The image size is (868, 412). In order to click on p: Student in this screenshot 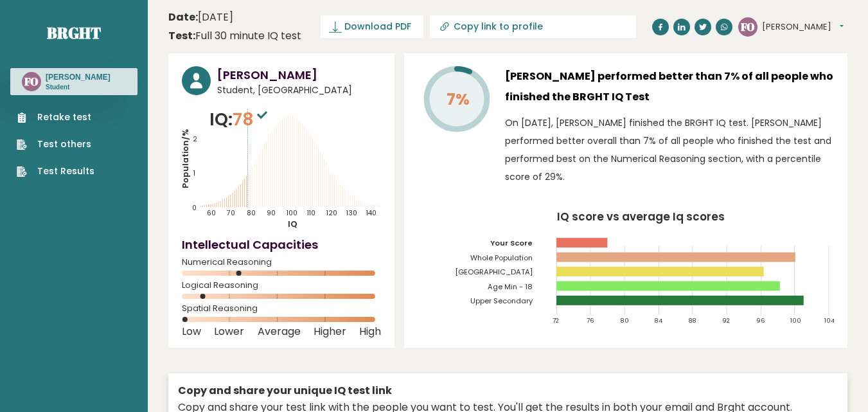, I will do `click(78, 88)`.